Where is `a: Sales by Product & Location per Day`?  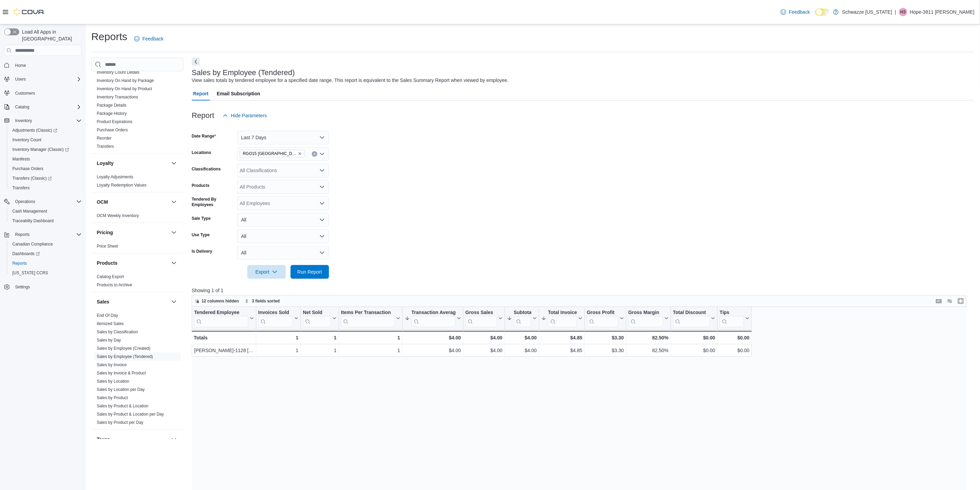 a: Sales by Product & Location per Day is located at coordinates (130, 415).